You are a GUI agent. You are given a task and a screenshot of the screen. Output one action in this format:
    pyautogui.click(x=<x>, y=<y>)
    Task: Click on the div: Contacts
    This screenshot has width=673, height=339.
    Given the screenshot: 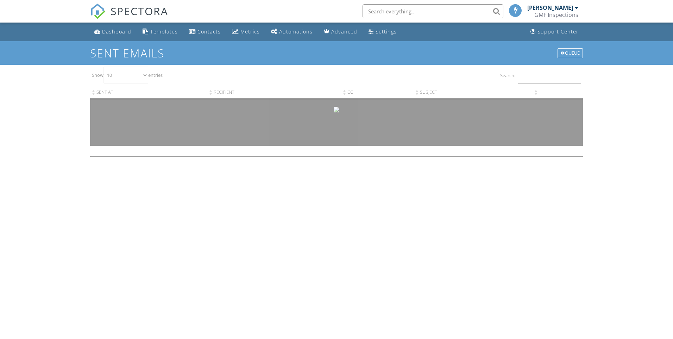 What is the action you would take?
    pyautogui.click(x=209, y=31)
    